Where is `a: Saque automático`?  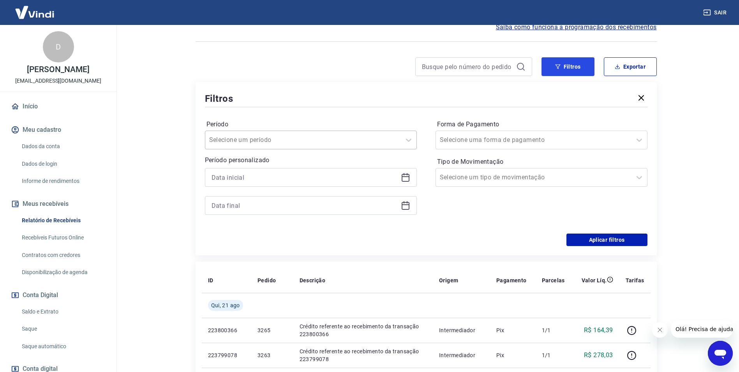
a: Saque automático is located at coordinates (63, 346).